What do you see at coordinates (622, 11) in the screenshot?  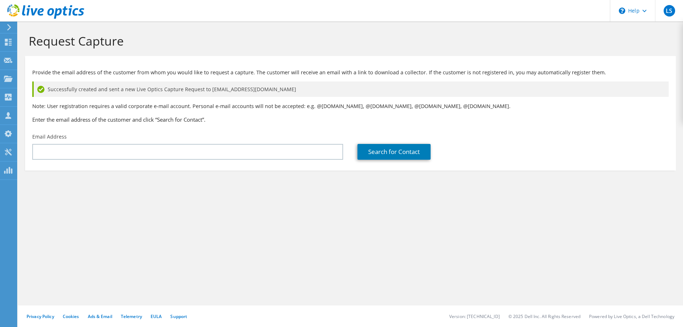 I see `svg: \n` at bounding box center [622, 11].